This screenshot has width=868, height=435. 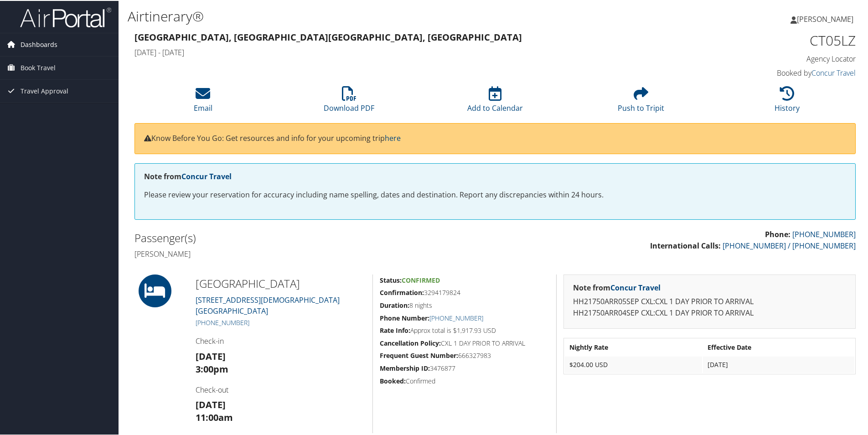 I want to click on h4: Check-in, so click(x=280, y=341).